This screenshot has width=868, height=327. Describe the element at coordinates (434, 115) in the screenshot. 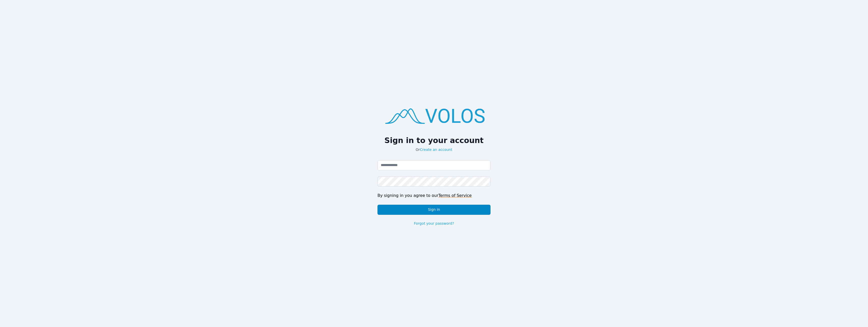

I see `img: logo.png` at that location.